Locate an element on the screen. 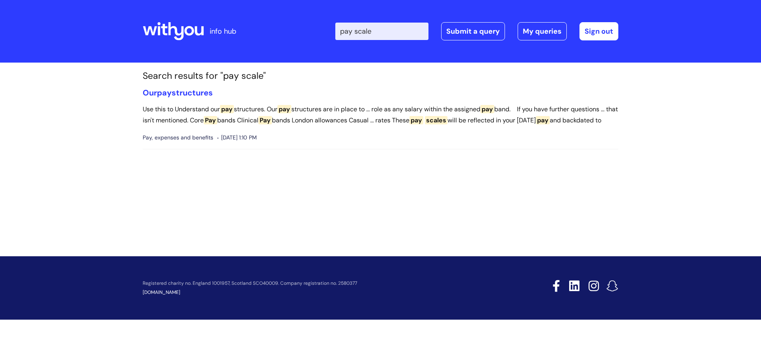 The image size is (761, 364). p: Use this to Understand our structures. Our structures are in place to ... role as any salary with... is located at coordinates (380, 115).